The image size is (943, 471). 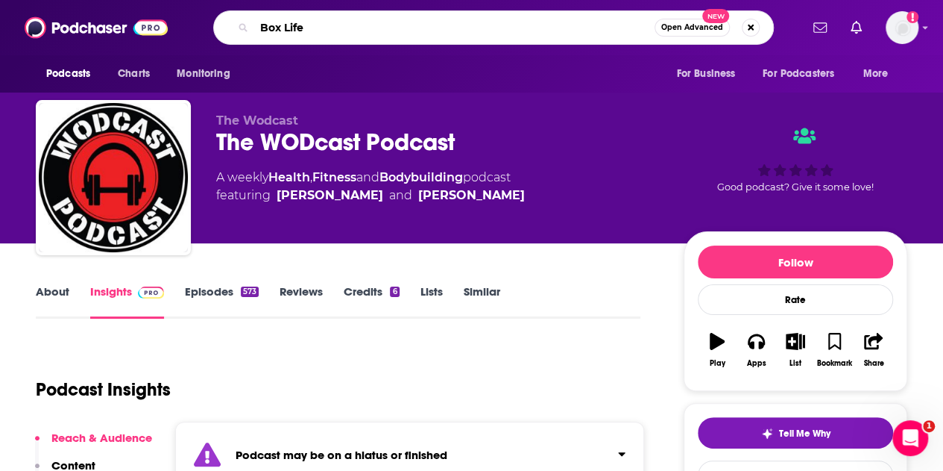 I want to click on img: Podchaser - Follow, Share and Rate Podcasts, so click(x=96, y=28).